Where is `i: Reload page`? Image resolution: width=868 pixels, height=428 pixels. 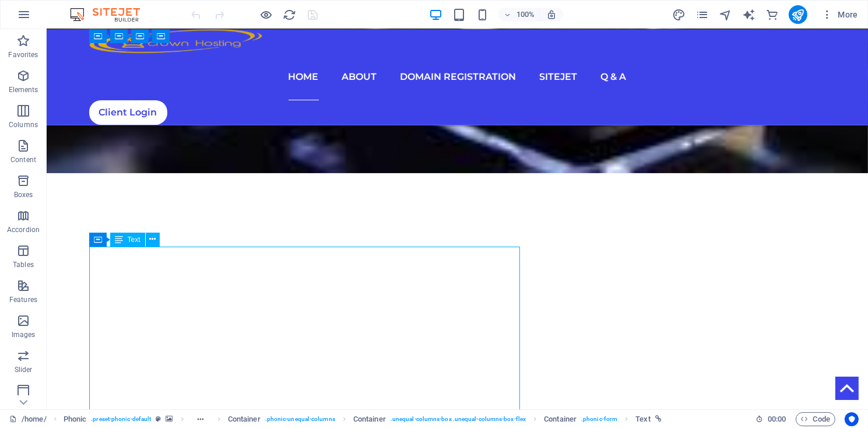 i: Reload page is located at coordinates (290, 15).